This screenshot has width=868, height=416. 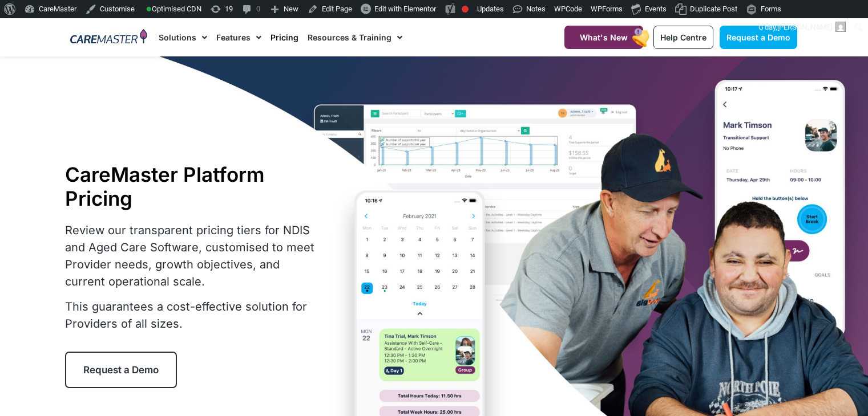 I want to click on p: Review our transparent pricing tiers for NDIS and Aged Care Software, customised to meet Provider..., so click(x=193, y=256).